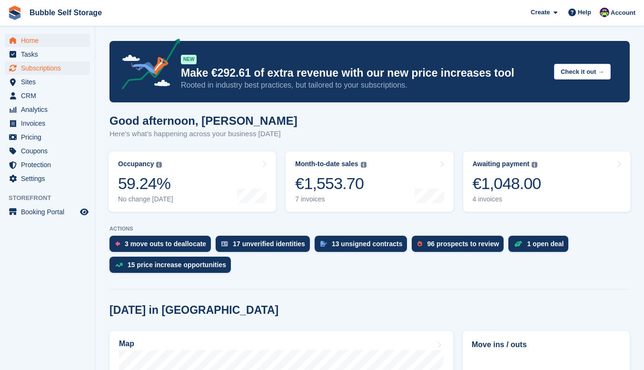 This screenshot has width=644, height=370. What do you see at coordinates (49, 54) in the screenshot?
I see `span: Tasks` at bounding box center [49, 54].